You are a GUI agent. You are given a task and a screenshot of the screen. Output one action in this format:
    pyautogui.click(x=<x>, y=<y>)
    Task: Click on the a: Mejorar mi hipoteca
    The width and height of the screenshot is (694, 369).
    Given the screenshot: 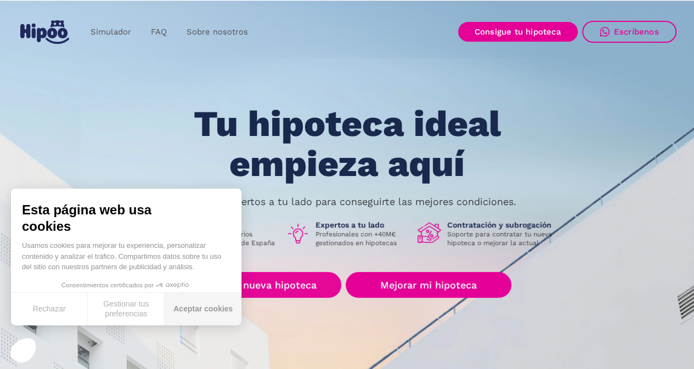 What is the action you would take?
    pyautogui.click(x=428, y=285)
    